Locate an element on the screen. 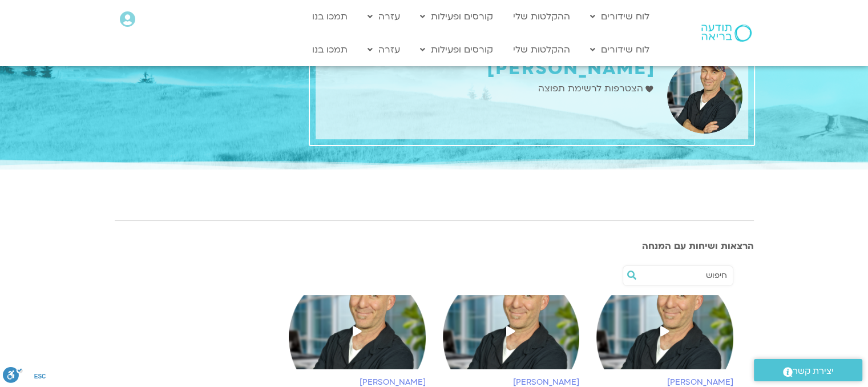  input: חיפוש is located at coordinates (684, 276).